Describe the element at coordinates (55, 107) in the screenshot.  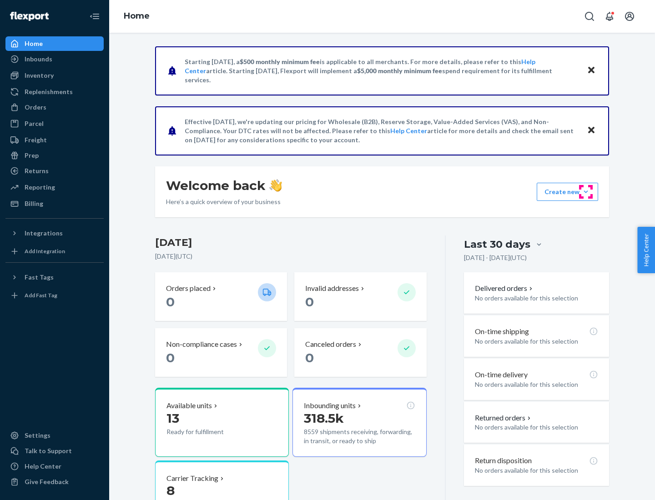
I see `a: Orders` at that location.